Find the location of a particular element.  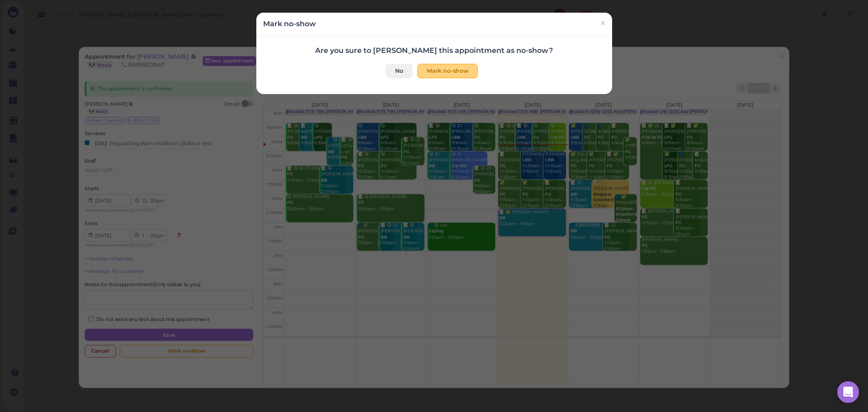

div: Open Intercom Messenger is located at coordinates (849, 392).